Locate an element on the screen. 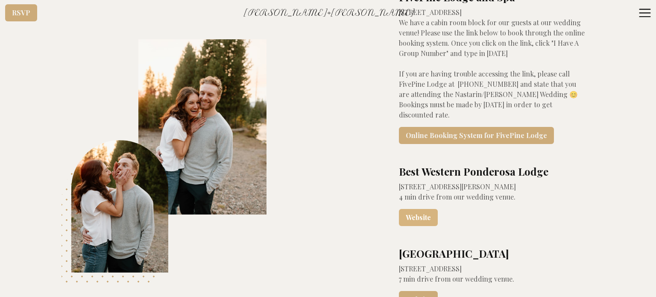  div: Best Western Ponderosa Lodge is located at coordinates (473, 171).